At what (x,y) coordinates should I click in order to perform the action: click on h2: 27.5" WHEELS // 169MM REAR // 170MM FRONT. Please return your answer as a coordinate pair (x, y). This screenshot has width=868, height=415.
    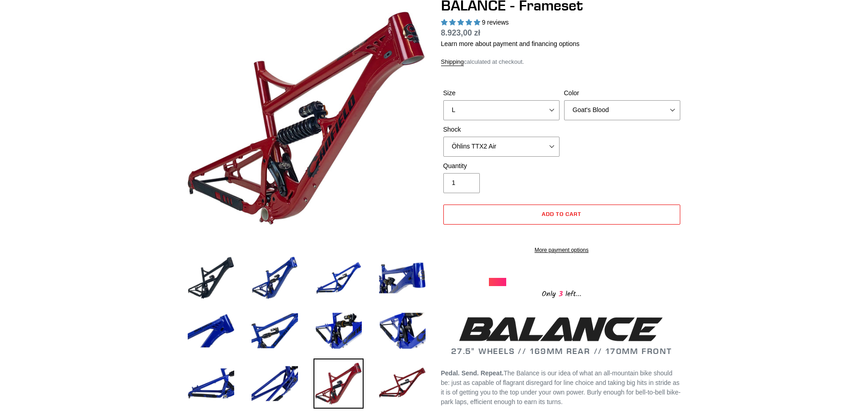
    Looking at the image, I should click on (562, 335).